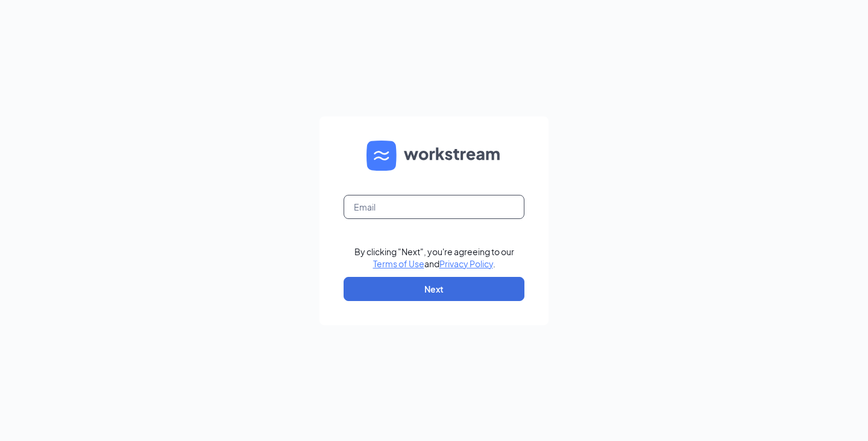 The image size is (868, 441). I want to click on a: Terms of Use, so click(398, 263).